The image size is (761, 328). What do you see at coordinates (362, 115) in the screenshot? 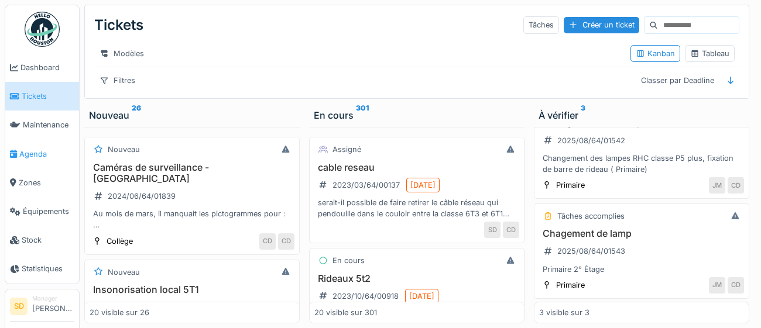
I see `sup: 301` at bounding box center [362, 115].